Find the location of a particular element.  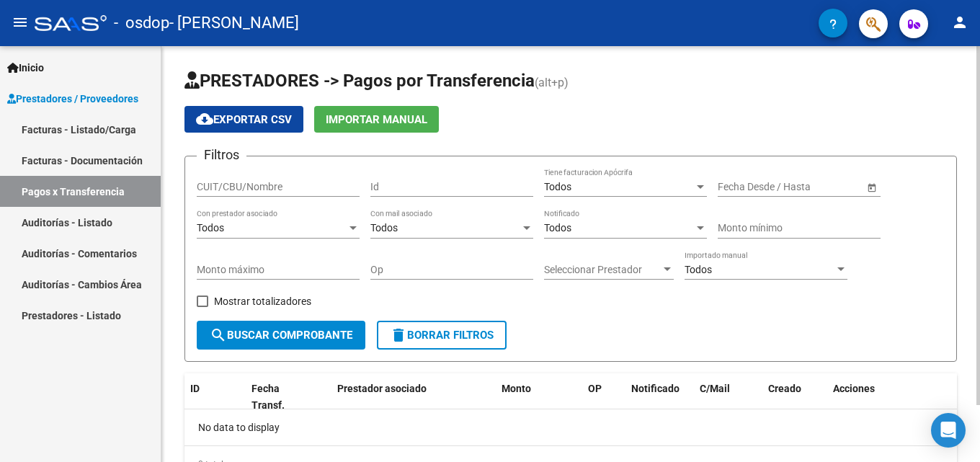

input: Fecha fin is located at coordinates (818, 187).